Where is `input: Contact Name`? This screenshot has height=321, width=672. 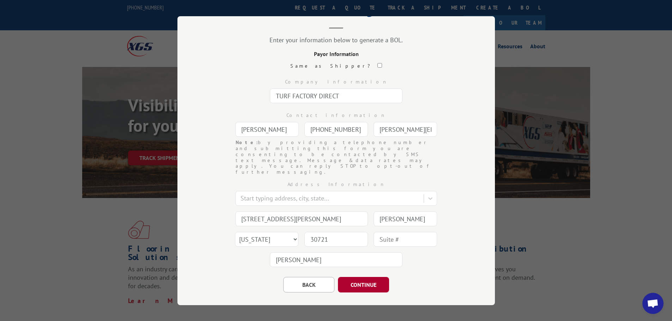
input: Contact Name is located at coordinates (267, 129).